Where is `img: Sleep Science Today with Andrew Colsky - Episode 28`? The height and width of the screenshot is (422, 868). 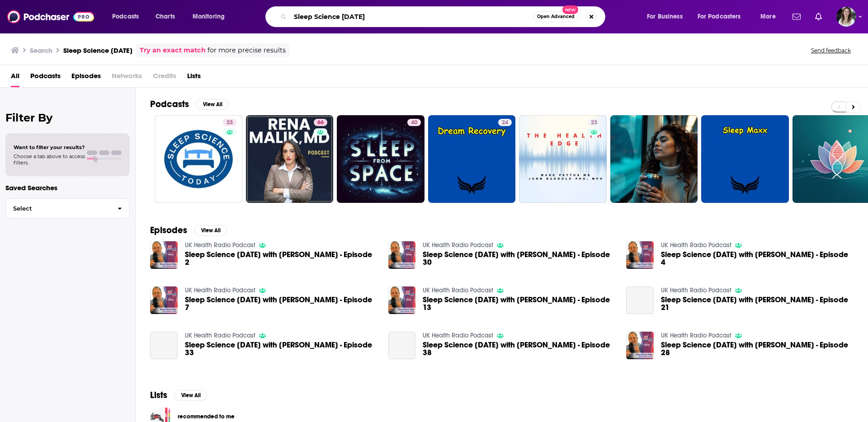 img: Sleep Science Today with Andrew Colsky - Episode 28 is located at coordinates (639, 345).